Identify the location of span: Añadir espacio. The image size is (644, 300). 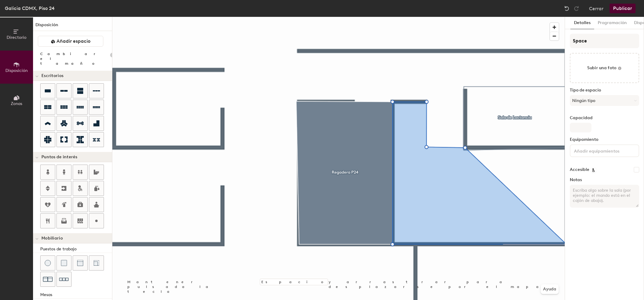
(73, 41).